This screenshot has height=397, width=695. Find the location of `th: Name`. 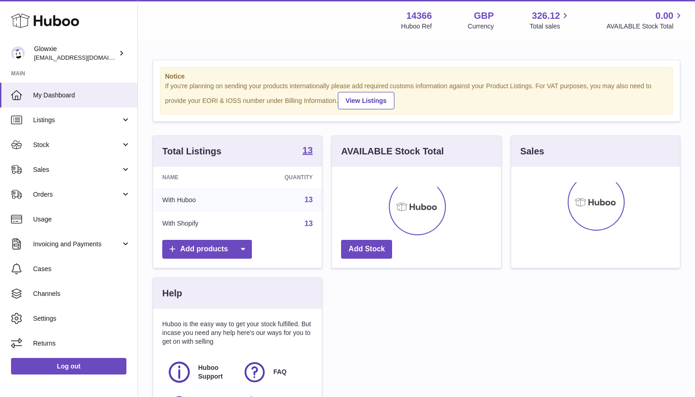

th: Name is located at coordinates (199, 177).